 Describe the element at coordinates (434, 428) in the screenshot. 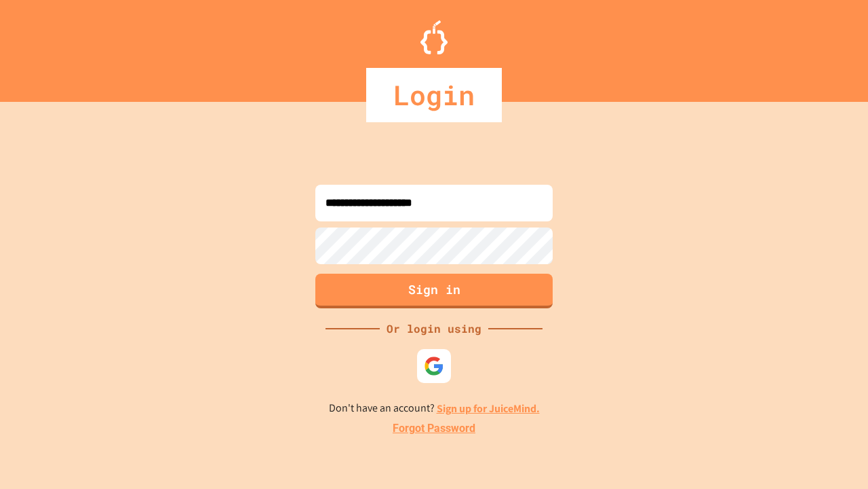

I see `a: Forgot Password` at that location.